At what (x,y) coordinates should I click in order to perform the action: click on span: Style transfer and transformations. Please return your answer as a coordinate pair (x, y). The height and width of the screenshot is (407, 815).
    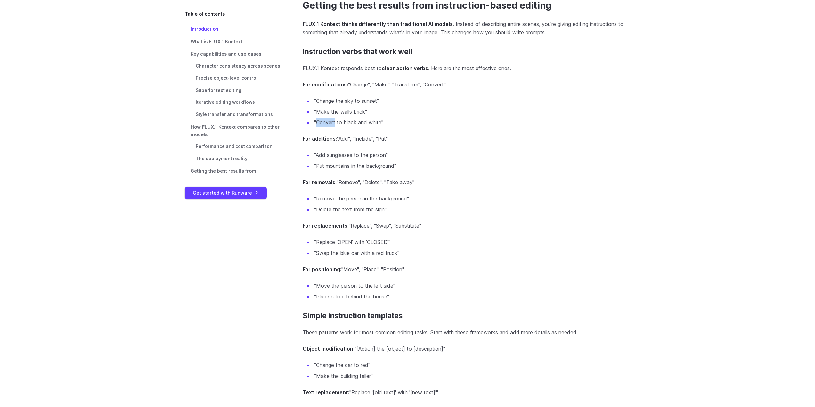
    Looking at the image, I should click on (234, 114).